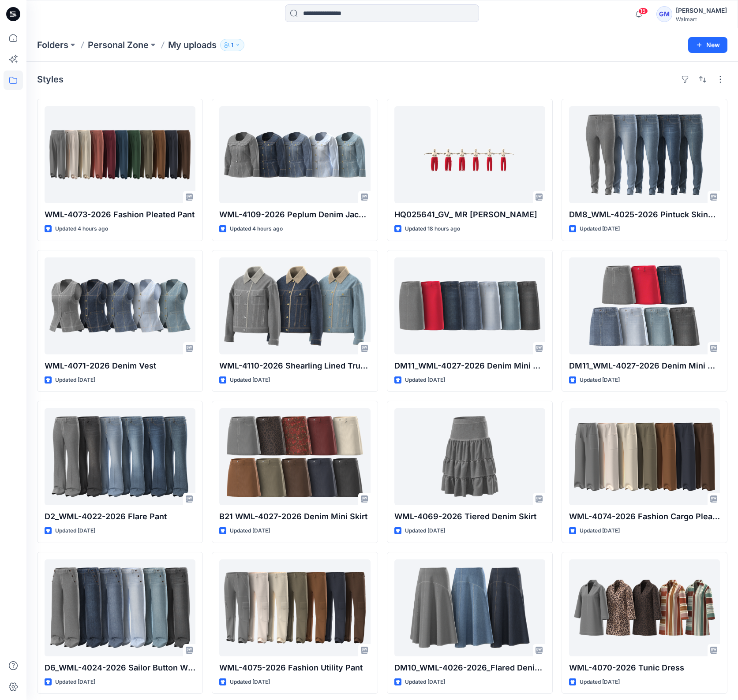 Image resolution: width=738 pixels, height=700 pixels. Describe the element at coordinates (470, 516) in the screenshot. I see `p: WML-4069-2026 Tiered Denim Skirt` at that location.